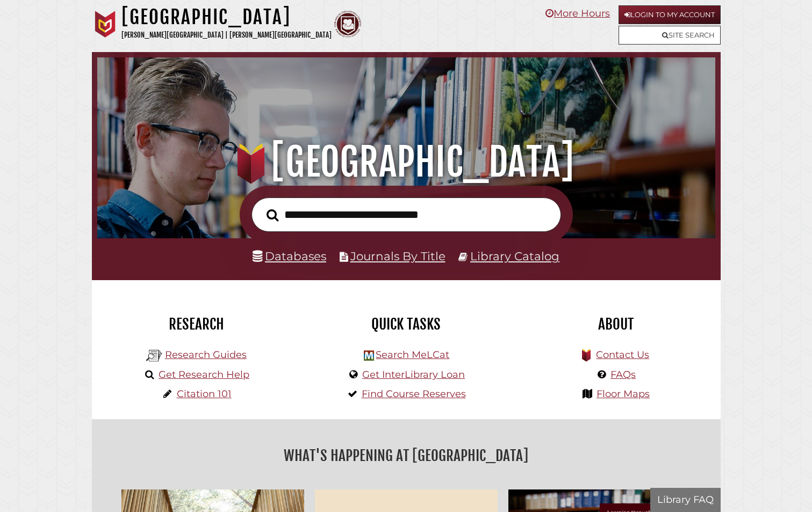  What do you see at coordinates (204, 375) in the screenshot?
I see `a: Get Research Help` at bounding box center [204, 375].